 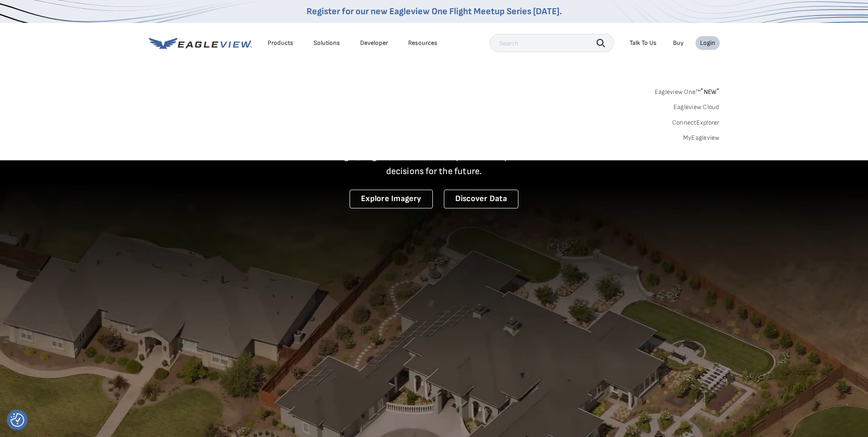 I want to click on div: Login, so click(x=708, y=43).